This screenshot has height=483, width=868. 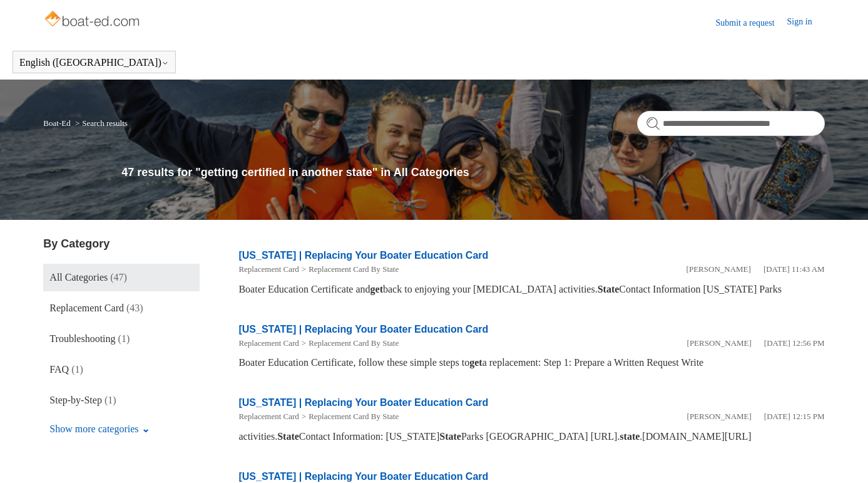 I want to click on time: 05/21/2024, 12:56, so click(x=795, y=342).